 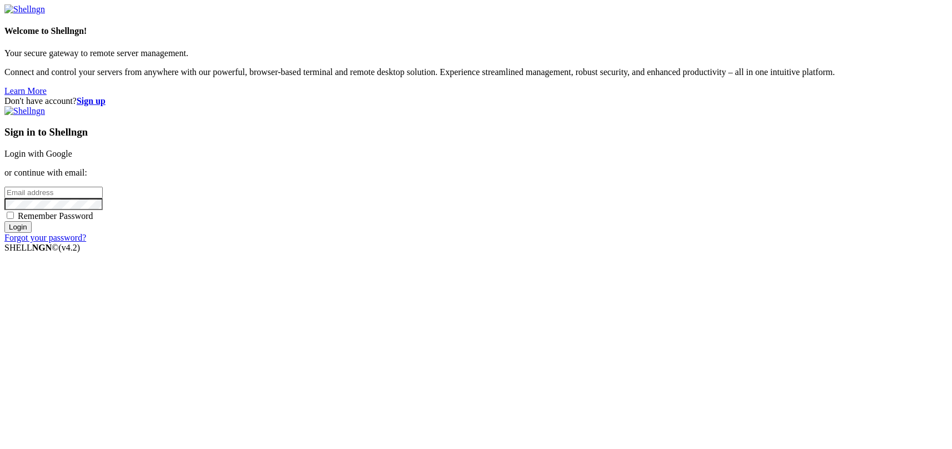 What do you see at coordinates (26, 90) in the screenshot?
I see `a: Learn More` at bounding box center [26, 90].